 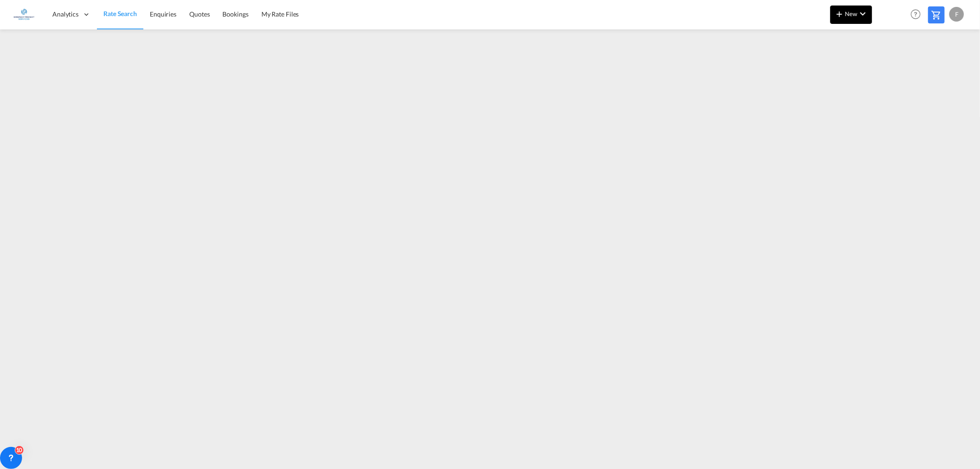 I want to click on span: New, so click(x=851, y=14).